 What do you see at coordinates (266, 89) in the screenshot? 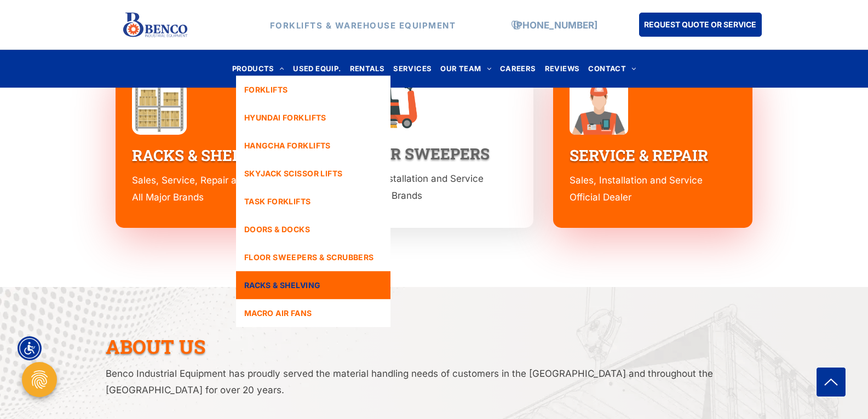
I see `span: FORKLIFTS` at bounding box center [266, 89].